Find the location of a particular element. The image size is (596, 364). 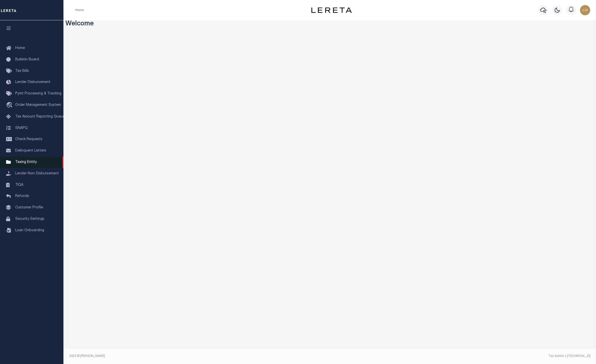

span: Security Settings is located at coordinates (29, 219).